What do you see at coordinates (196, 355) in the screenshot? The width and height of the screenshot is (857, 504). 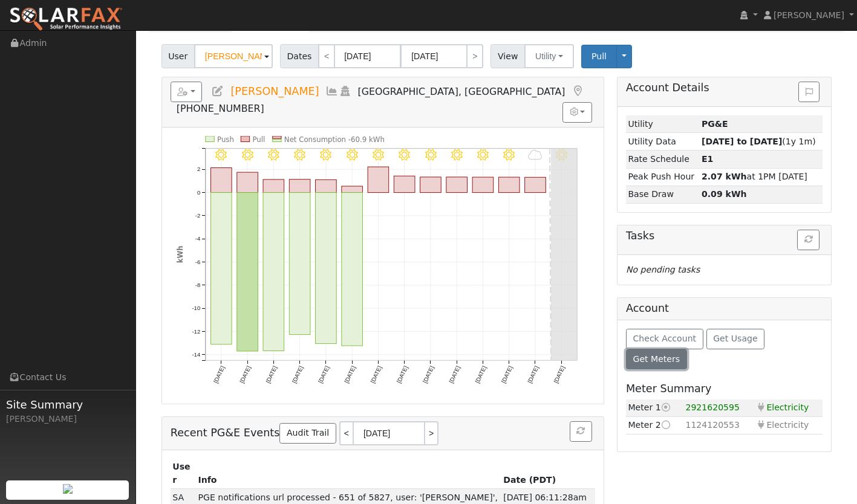 I see `text: -14` at bounding box center [196, 355].